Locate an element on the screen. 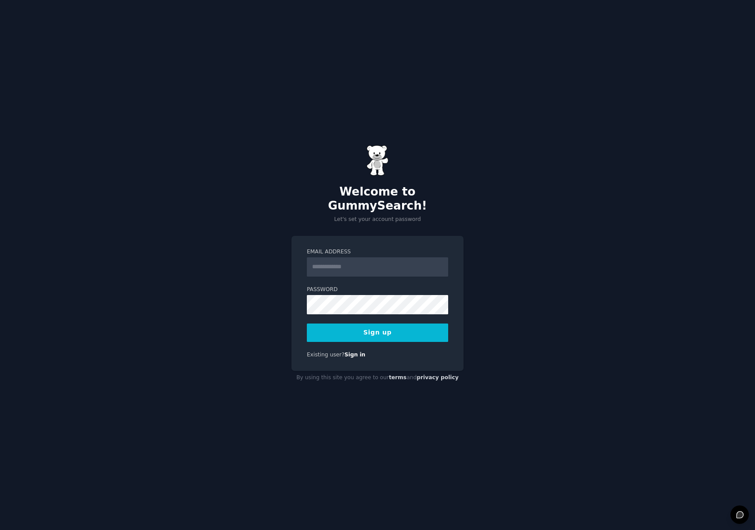 The image size is (755, 530). p: Let's set your account password is located at coordinates (377, 220).